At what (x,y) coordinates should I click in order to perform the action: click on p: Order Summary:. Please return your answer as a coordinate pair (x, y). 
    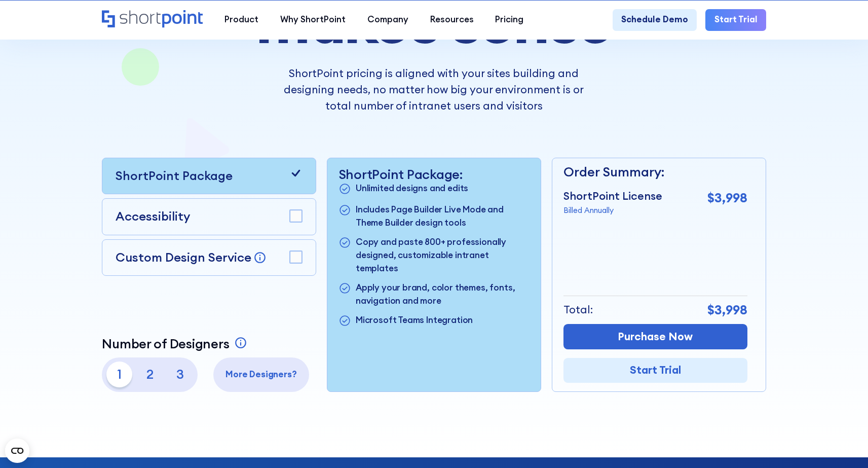
    Looking at the image, I should click on (656, 172).